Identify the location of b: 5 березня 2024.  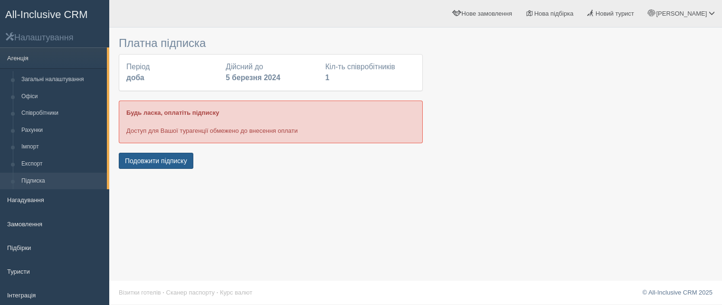
(253, 77).